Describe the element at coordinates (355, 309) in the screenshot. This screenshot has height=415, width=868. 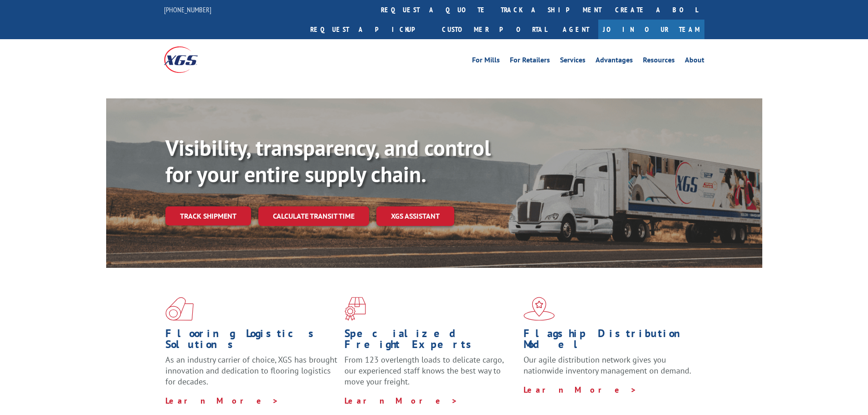
I see `img: xgs-icon-focused-on-flooring-red` at that location.